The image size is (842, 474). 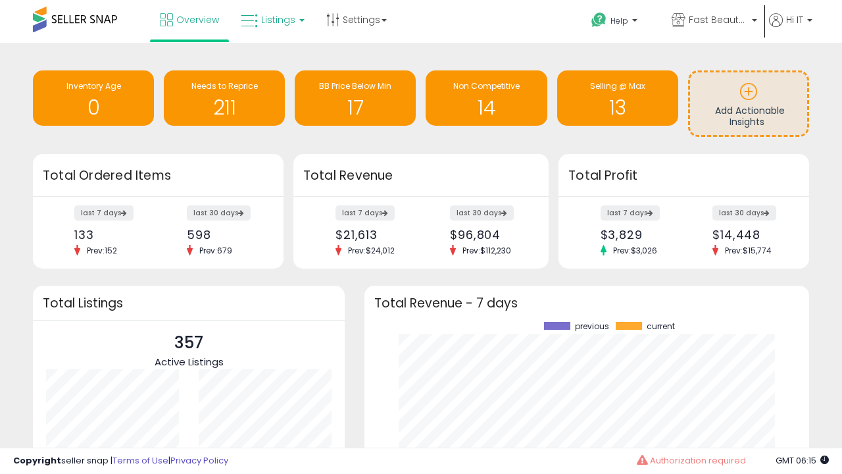 I want to click on h3: Total Revenue, so click(x=421, y=176).